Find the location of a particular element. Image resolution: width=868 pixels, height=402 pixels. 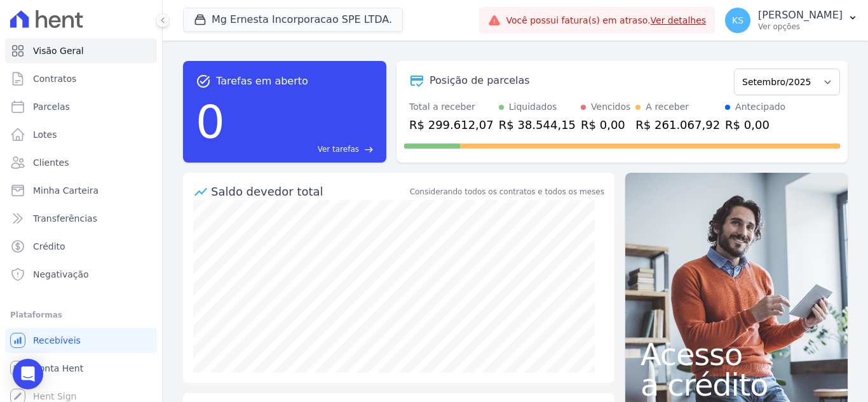

span: Parcelas is located at coordinates (52, 107).